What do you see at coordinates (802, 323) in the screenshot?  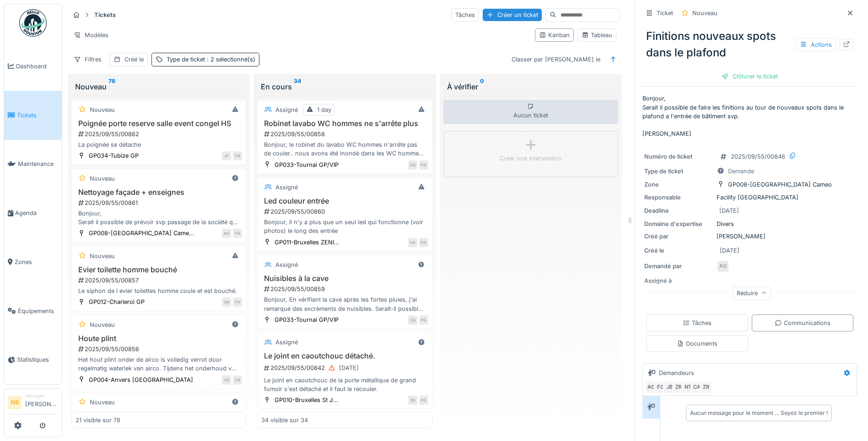 I see `div: Communications` at bounding box center [802, 323].